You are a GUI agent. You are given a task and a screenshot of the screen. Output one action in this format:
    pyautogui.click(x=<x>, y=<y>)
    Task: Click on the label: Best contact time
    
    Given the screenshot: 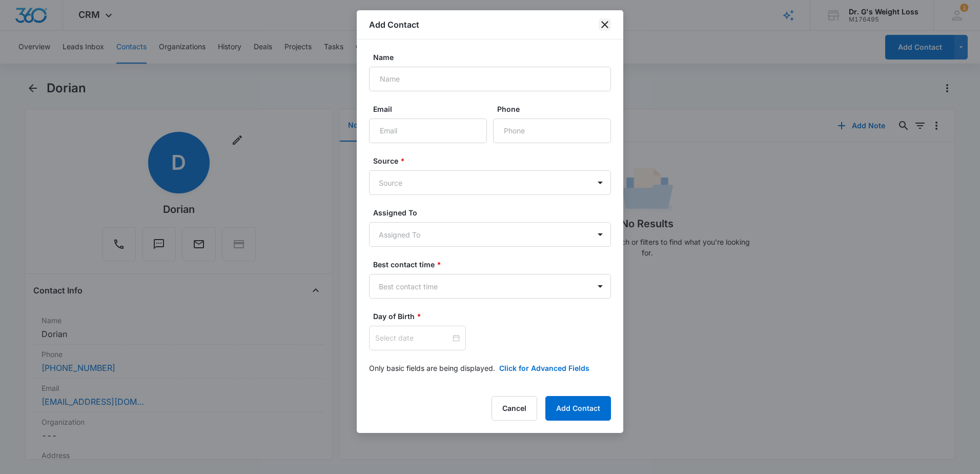 What is the action you would take?
    pyautogui.click(x=494, y=264)
    